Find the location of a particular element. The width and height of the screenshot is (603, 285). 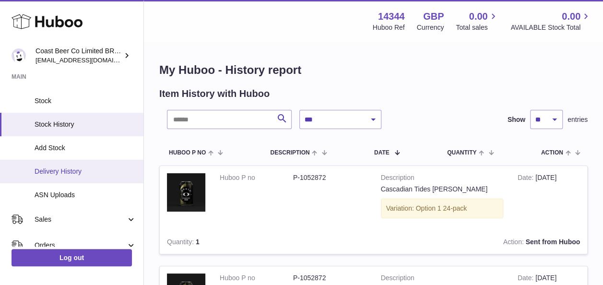

label: Show is located at coordinates (516, 119).